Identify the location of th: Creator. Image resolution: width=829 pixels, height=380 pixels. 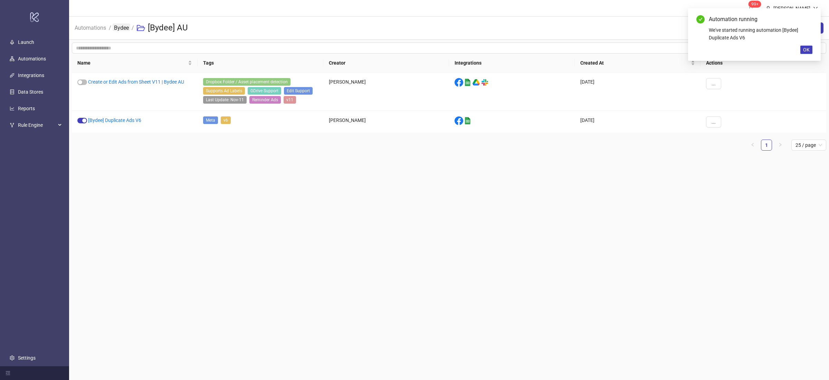
(386, 63).